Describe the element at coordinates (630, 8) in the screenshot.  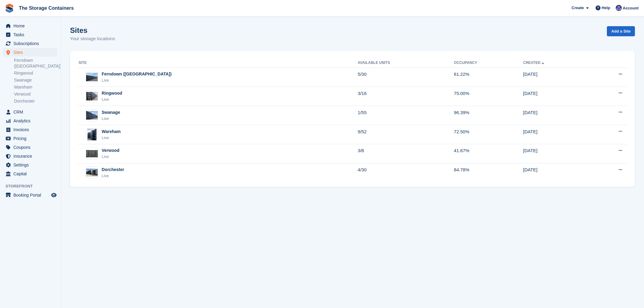
I see `span: Account` at that location.